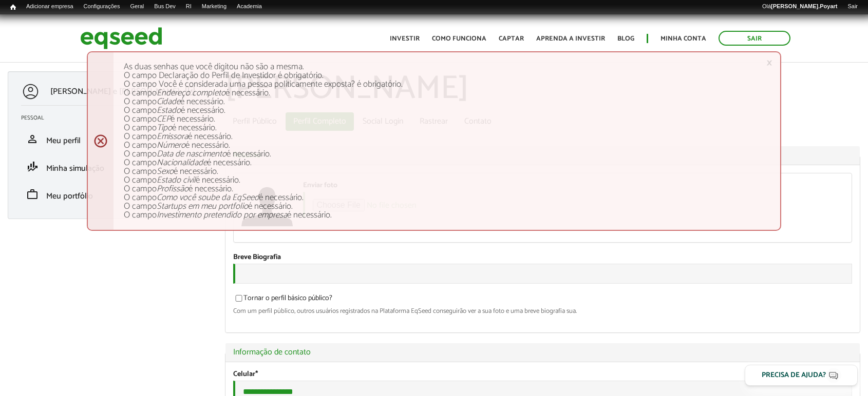  What do you see at coordinates (176, 180) in the screenshot?
I see `em: Estado civil` at bounding box center [176, 180].